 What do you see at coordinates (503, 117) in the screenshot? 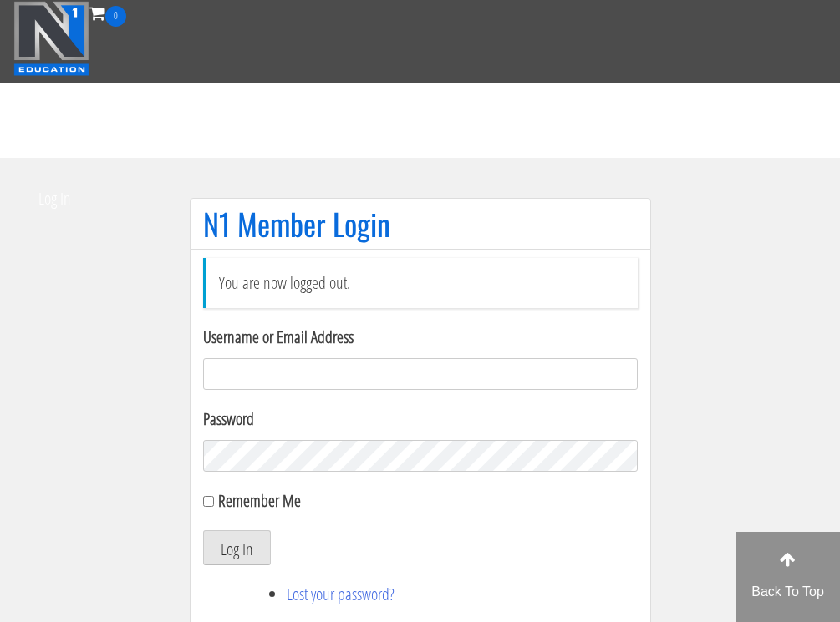
I see `a: Testimonials` at bounding box center [503, 117].